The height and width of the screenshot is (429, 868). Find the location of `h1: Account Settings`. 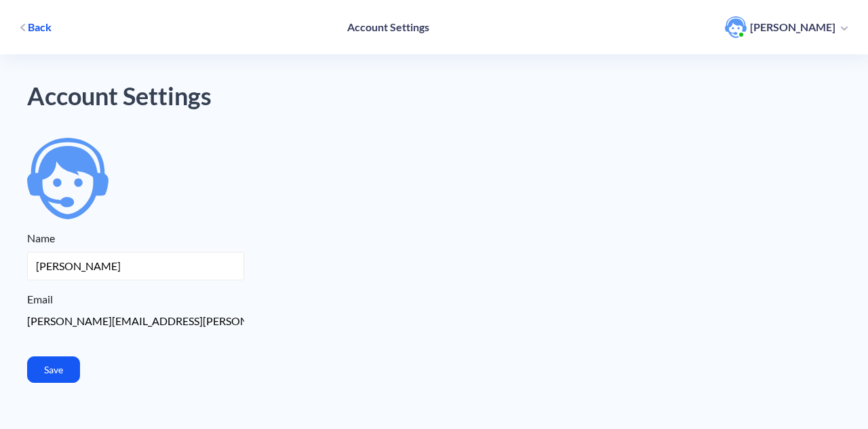

h1: Account Settings is located at coordinates (434, 95).